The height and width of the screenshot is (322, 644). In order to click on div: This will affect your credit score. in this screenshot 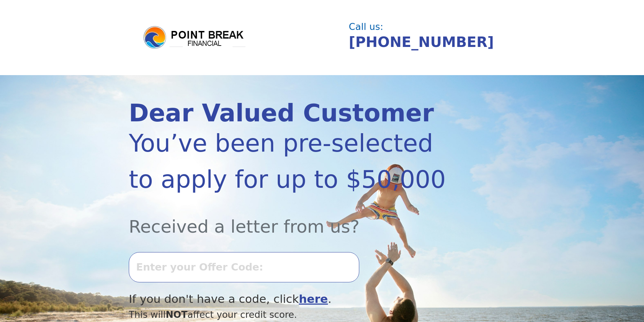, I will do `click(293, 315)`.